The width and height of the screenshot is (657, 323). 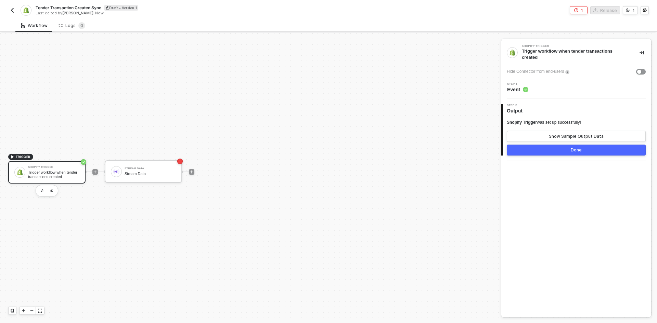 I want to click on span: icon-settings, so click(x=644, y=10).